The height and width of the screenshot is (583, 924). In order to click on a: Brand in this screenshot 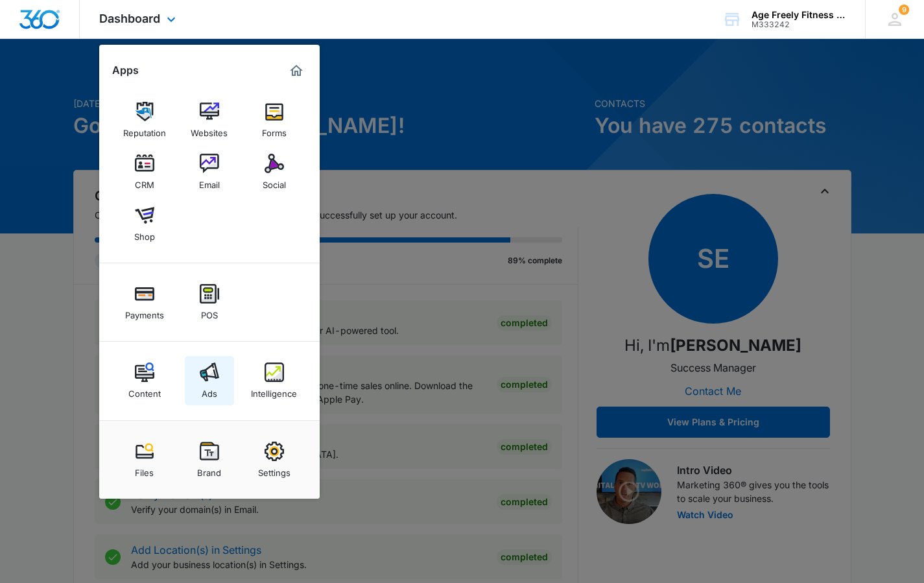, I will do `click(210, 459)`.